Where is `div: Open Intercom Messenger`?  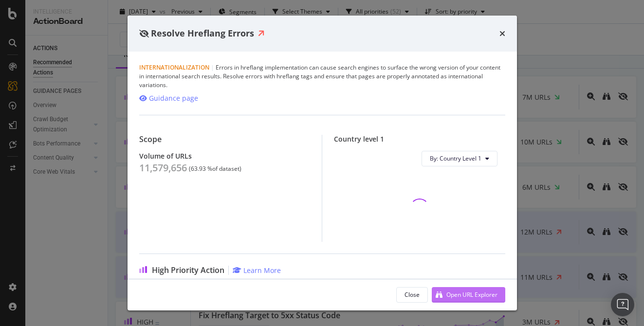 div: Open Intercom Messenger is located at coordinates (623, 305).